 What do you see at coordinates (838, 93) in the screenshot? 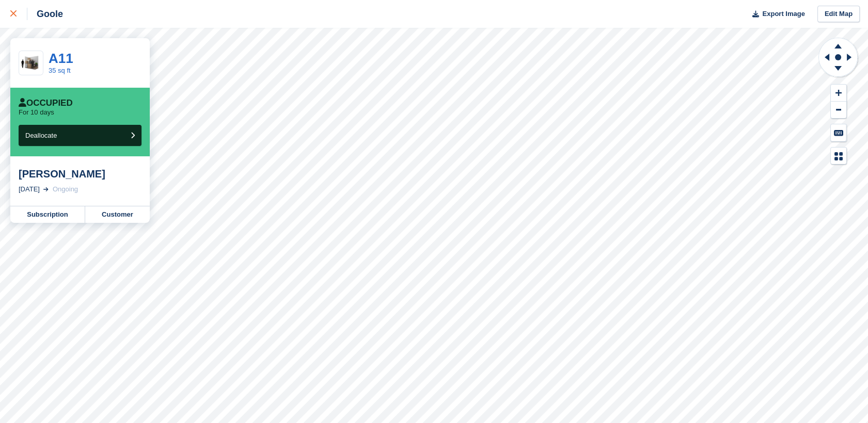
I see `button: Zoom In` at bounding box center [838, 93].